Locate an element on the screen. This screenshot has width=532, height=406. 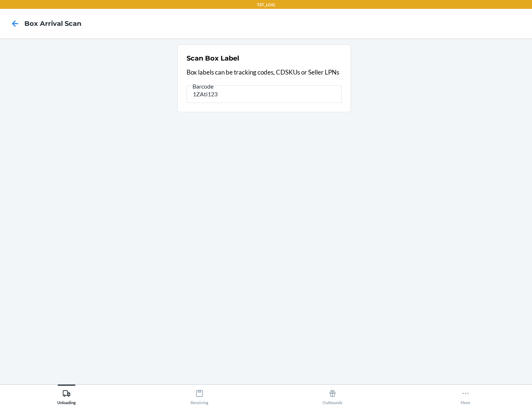
div: Unloading is located at coordinates (67, 396).